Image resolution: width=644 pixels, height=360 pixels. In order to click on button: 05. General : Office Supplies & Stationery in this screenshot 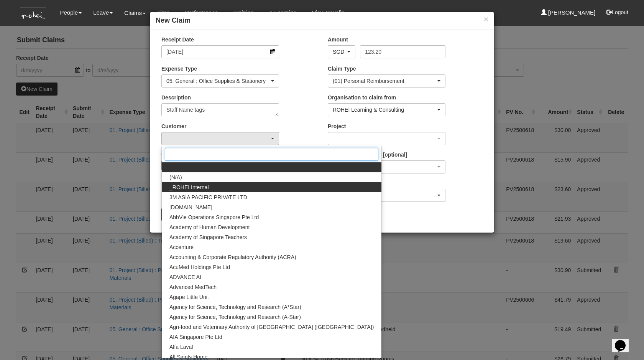, I will do `click(220, 81)`.